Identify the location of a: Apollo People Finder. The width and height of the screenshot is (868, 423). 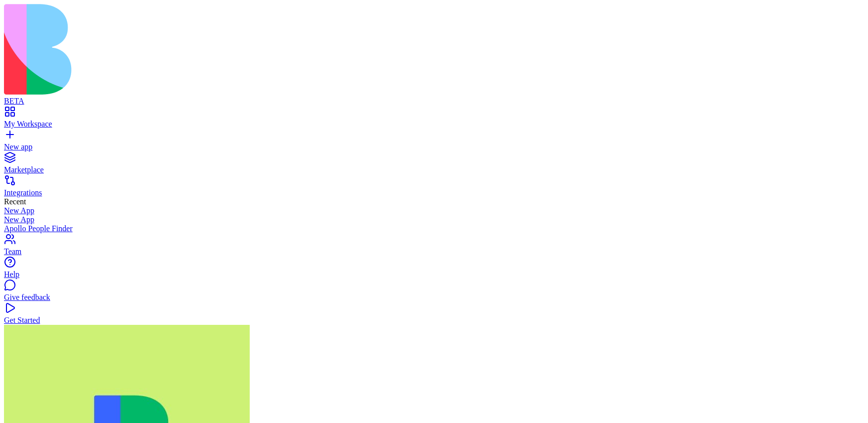
(434, 229).